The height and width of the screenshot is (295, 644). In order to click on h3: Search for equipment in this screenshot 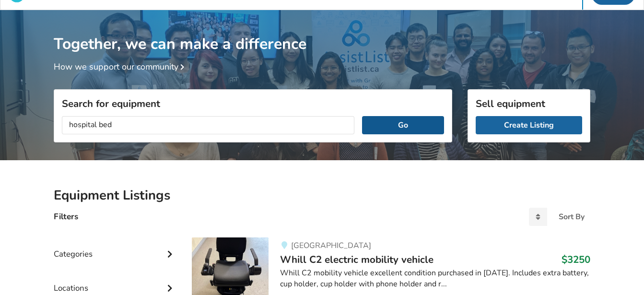, I will do `click(253, 104)`.